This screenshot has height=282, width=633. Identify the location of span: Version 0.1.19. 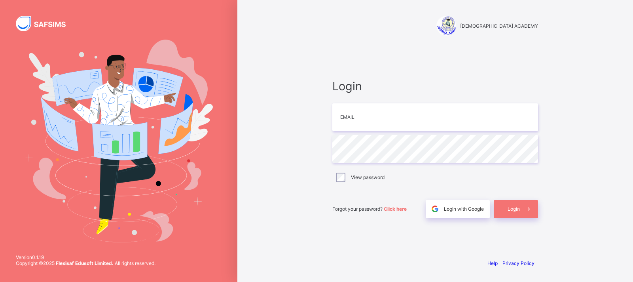
(85, 257).